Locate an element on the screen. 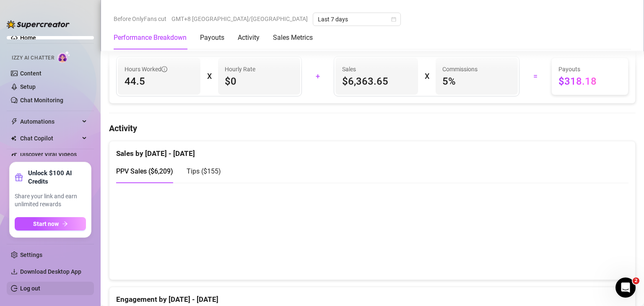  span: $318.18 is located at coordinates (590, 81).